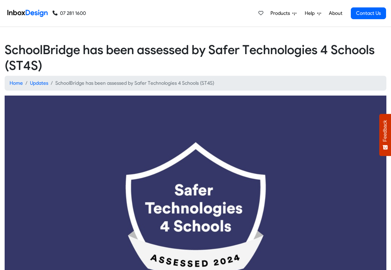  What do you see at coordinates (335, 13) in the screenshot?
I see `a: About` at bounding box center [335, 13].